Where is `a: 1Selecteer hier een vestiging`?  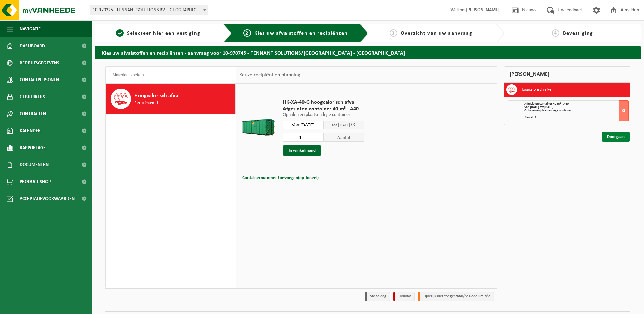 a: 1Selecteer hier een vestiging is located at coordinates (158, 33).